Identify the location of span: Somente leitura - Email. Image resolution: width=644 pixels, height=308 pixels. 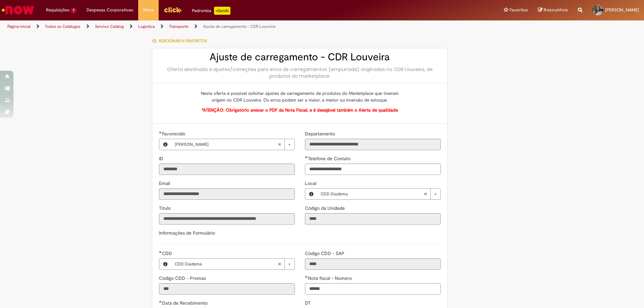
(165, 183).